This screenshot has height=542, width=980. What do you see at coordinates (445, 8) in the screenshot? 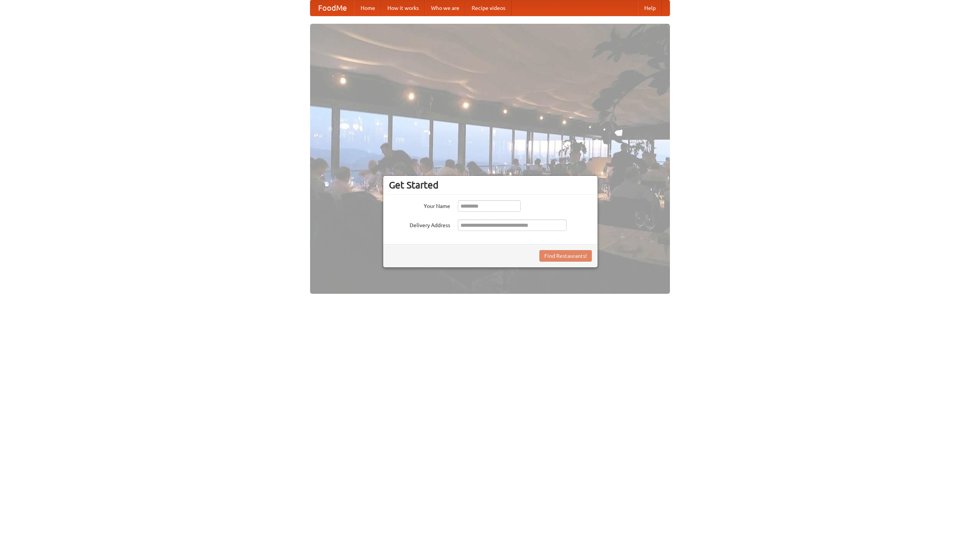
I see `a: Who we are` at bounding box center [445, 8].